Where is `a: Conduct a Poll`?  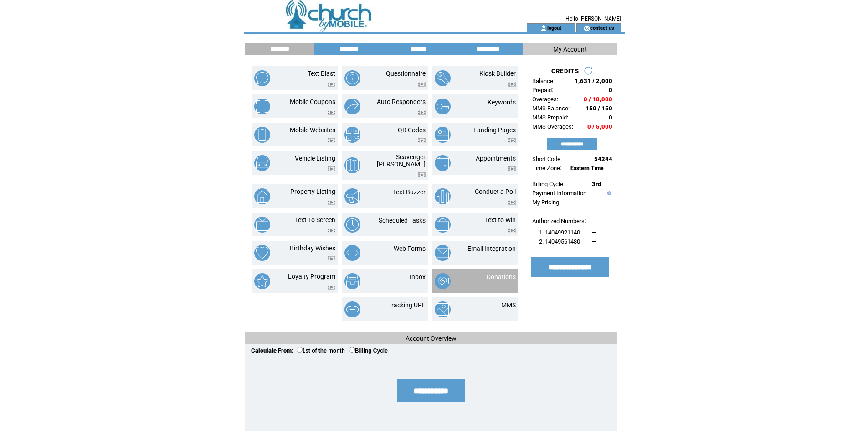
a: Conduct a Poll is located at coordinates (495, 192).